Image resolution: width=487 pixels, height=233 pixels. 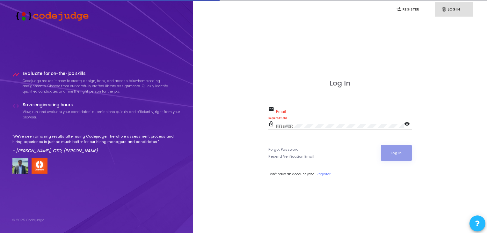 What do you see at coordinates (284, 149) in the screenshot?
I see `a: Forgot Password` at bounding box center [284, 149].